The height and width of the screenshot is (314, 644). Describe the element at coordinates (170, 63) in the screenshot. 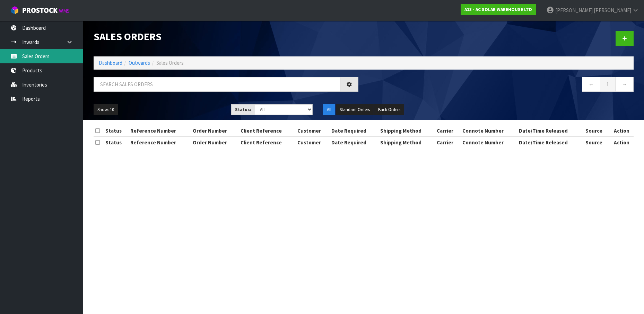

I see `span: Sales Orders` at that location.